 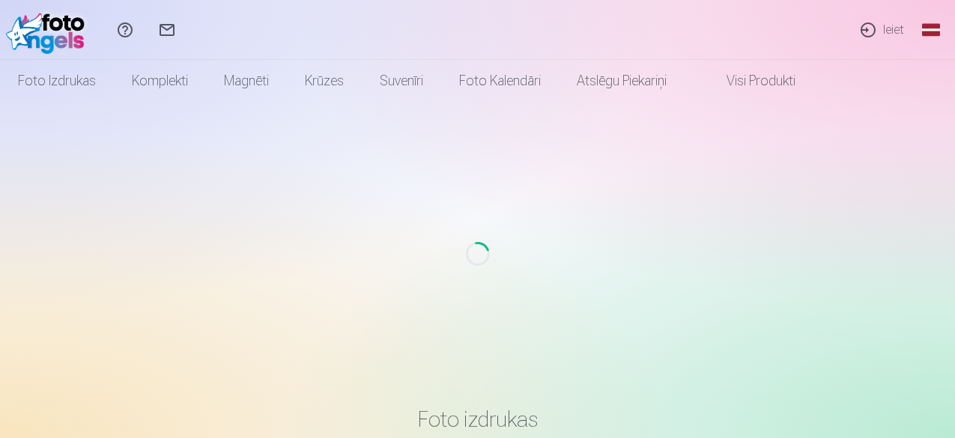 I want to click on img: /fa1, so click(x=49, y=30).